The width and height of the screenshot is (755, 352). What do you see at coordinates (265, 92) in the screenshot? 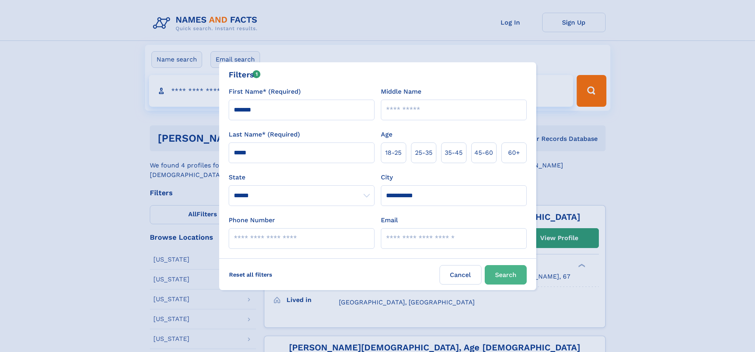
I see `label: First Name* (Required)` at bounding box center [265, 92].